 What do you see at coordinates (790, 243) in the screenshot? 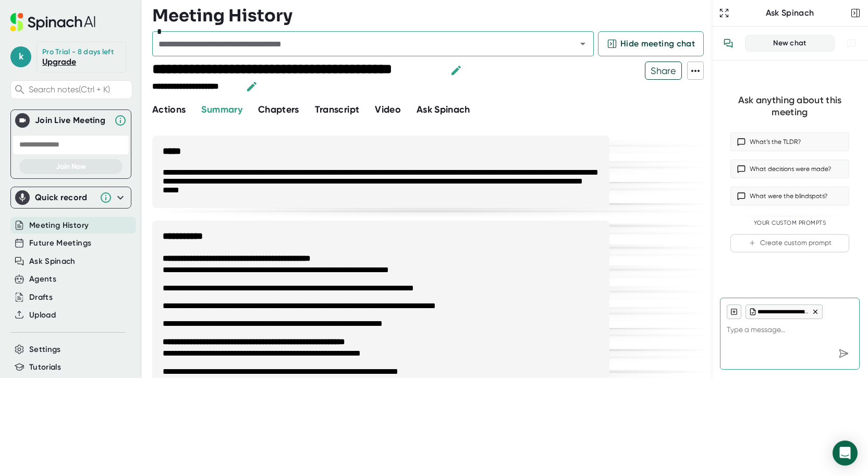
I see `button: Create custom prompt` at bounding box center [790, 243].